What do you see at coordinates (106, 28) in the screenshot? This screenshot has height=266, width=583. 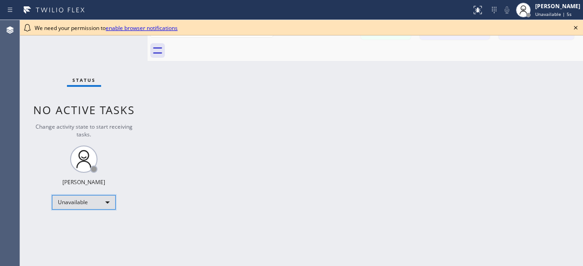 I see `span: We need your permission to` at bounding box center [106, 28].